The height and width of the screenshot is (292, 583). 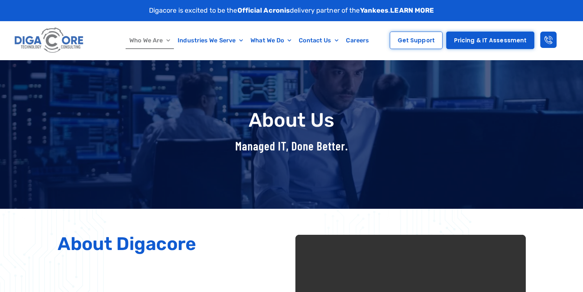 What do you see at coordinates (49, 40) in the screenshot?
I see `img: Digacore logo 1` at bounding box center [49, 40].